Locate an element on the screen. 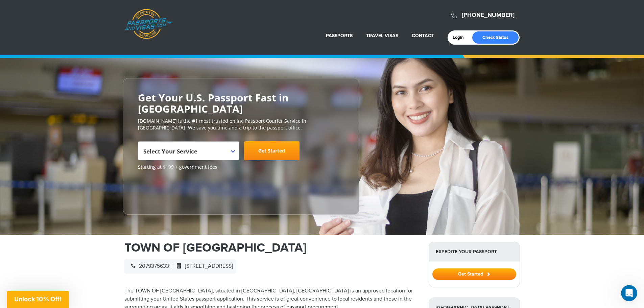  a: Contact is located at coordinates (423, 35).